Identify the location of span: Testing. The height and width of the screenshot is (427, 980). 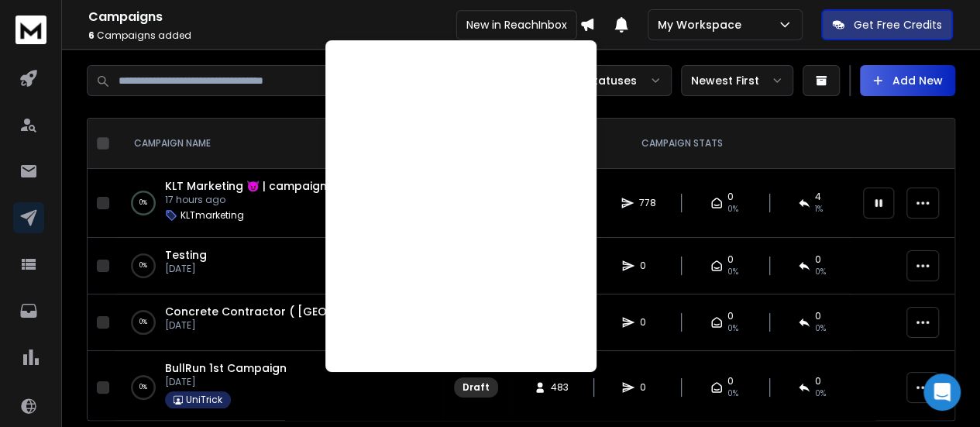
(186, 255).